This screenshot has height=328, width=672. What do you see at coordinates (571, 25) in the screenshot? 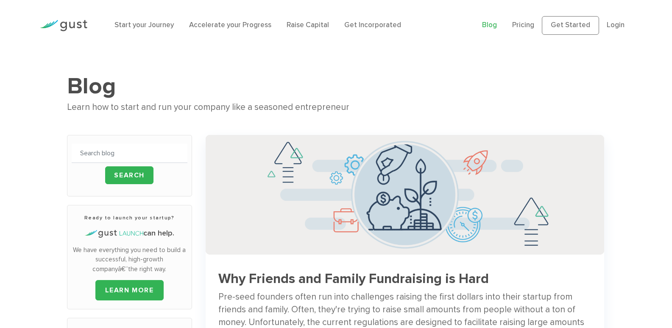
I see `a: Get Started` at bounding box center [571, 25].